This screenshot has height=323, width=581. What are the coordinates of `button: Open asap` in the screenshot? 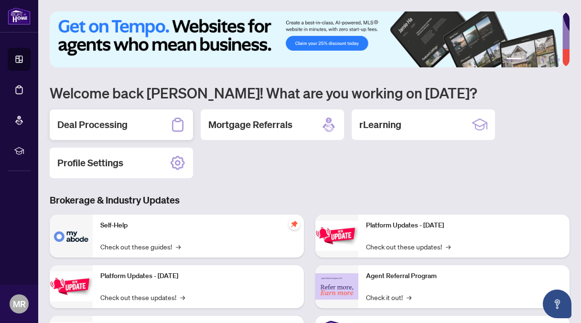 It's located at (557, 304).